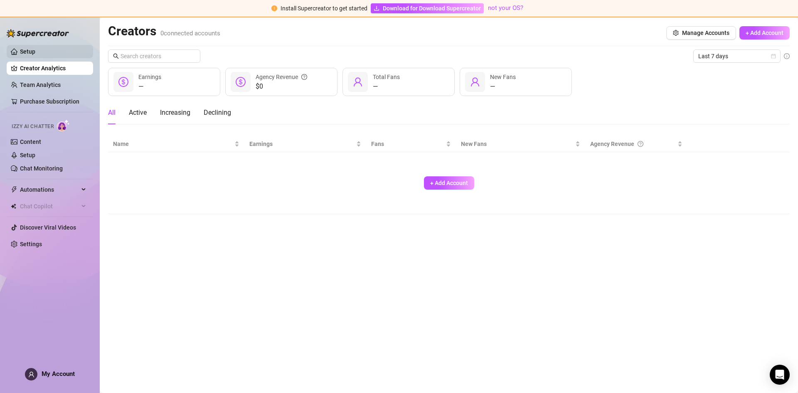 This screenshot has height=393, width=798. What do you see at coordinates (705, 33) in the screenshot?
I see `span: Manage Accounts` at bounding box center [705, 33].